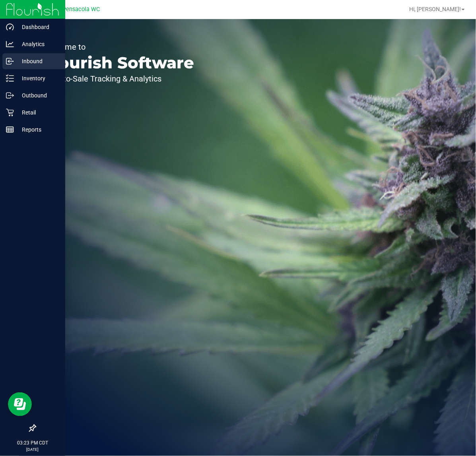 This screenshot has height=456, width=476. Describe the element at coordinates (38, 78) in the screenshot. I see `p: Inventory` at that location.